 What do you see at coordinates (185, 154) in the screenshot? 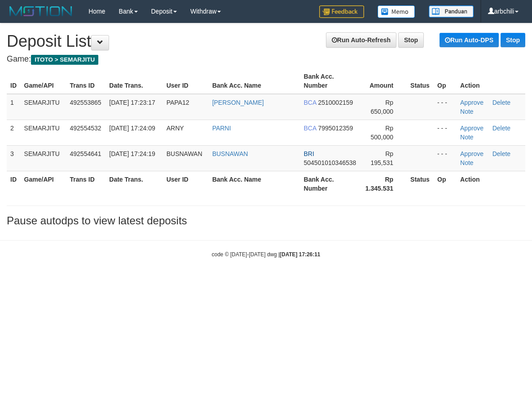
I see `span: BUSNAWAN` at bounding box center [185, 154].